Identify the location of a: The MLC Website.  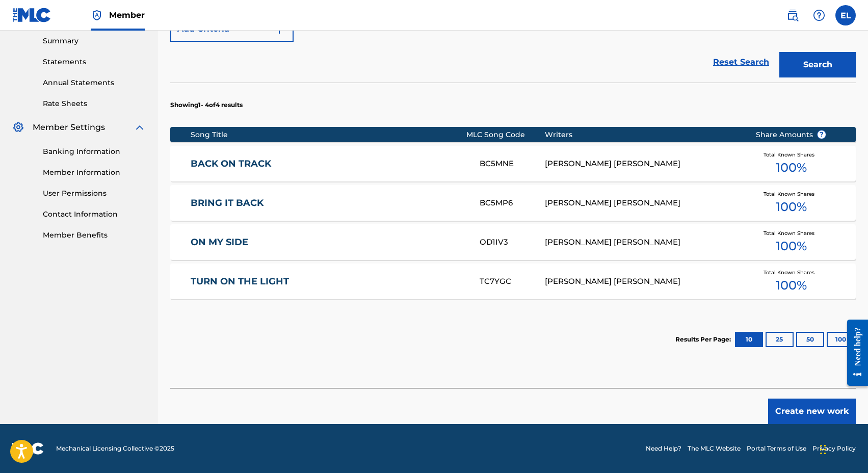
(715, 449).